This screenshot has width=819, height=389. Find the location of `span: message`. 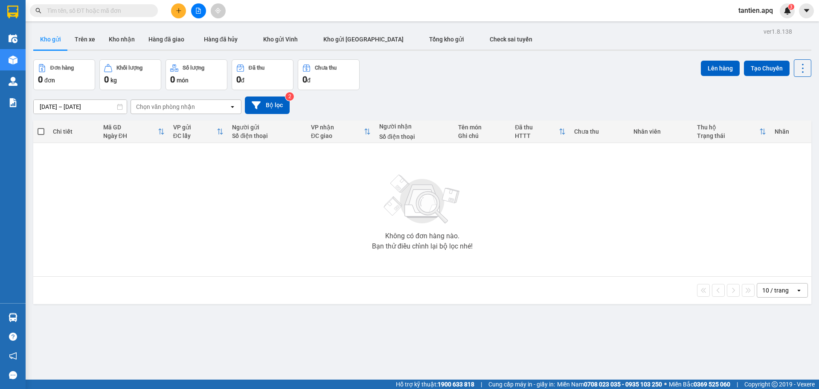

span: message is located at coordinates (13, 375).